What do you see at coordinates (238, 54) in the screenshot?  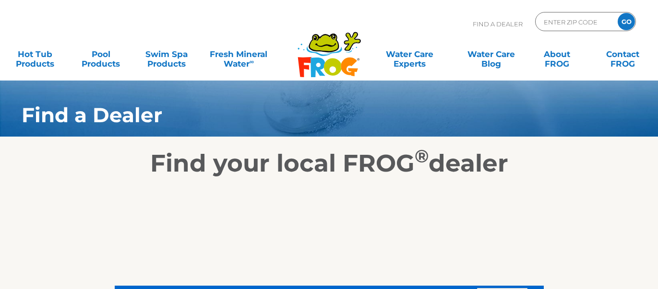 I see `a: Fresh MineralWater∞` at bounding box center [238, 54].